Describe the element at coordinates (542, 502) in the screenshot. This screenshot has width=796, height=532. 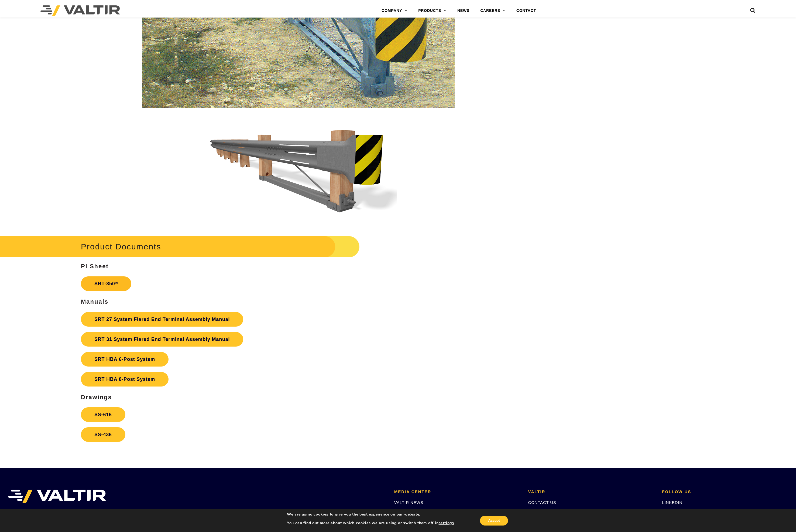
I see `a: CONTACT US` at that location.